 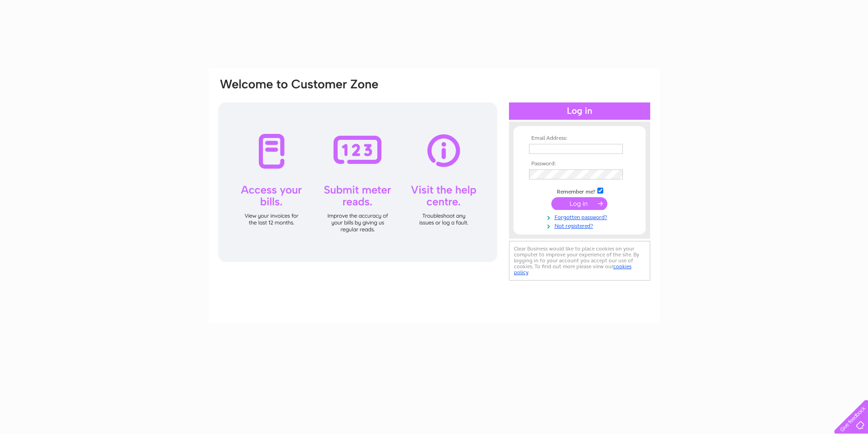 I want to click on a: cookies policy, so click(x=572, y=269).